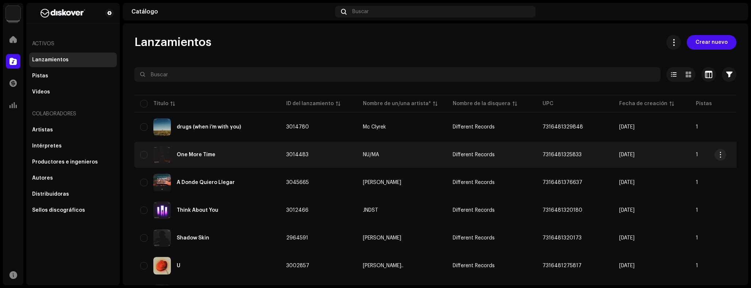 The width and height of the screenshot is (751, 288). Describe the element at coordinates (73, 114) in the screenshot. I see `re-a-nav-header: Colaboradores` at that location.